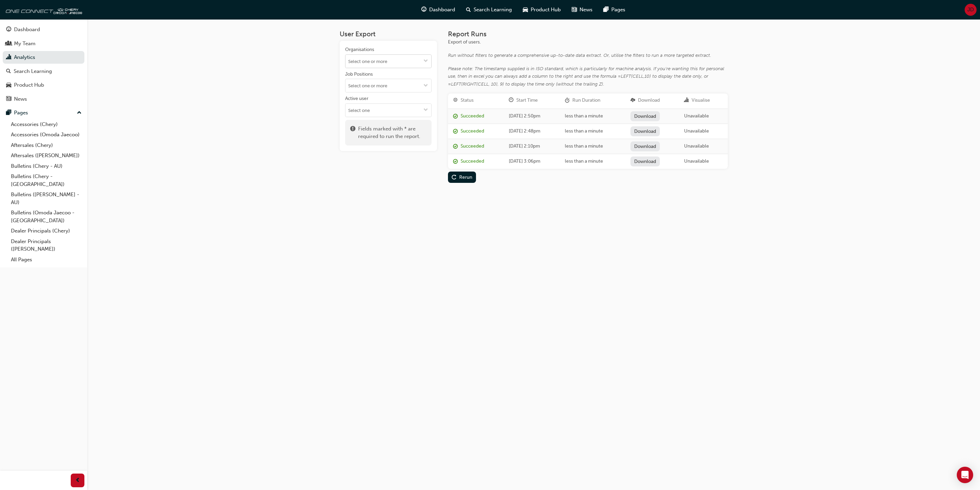  Describe the element at coordinates (567, 100) in the screenshot. I see `span: duration-icon` at that location.